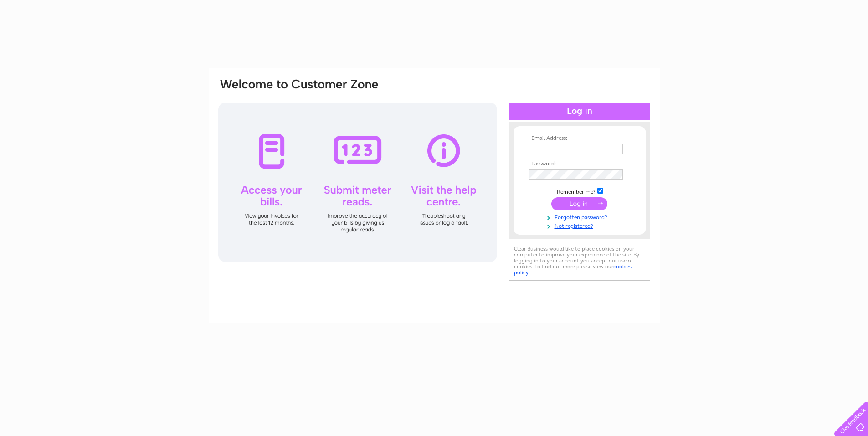 This screenshot has width=868, height=436. I want to click on div: Clear Business would like to place cookies on your computer to improve your experience of the sit..., so click(580, 260).